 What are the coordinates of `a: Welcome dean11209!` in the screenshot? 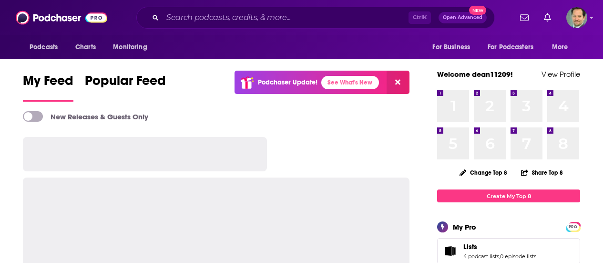 It's located at (475, 74).